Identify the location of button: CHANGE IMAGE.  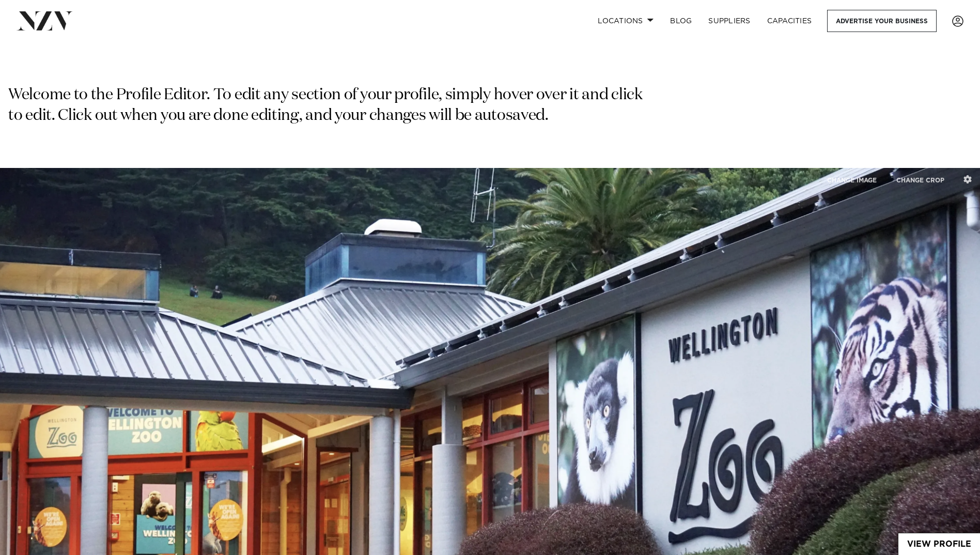
(853, 180).